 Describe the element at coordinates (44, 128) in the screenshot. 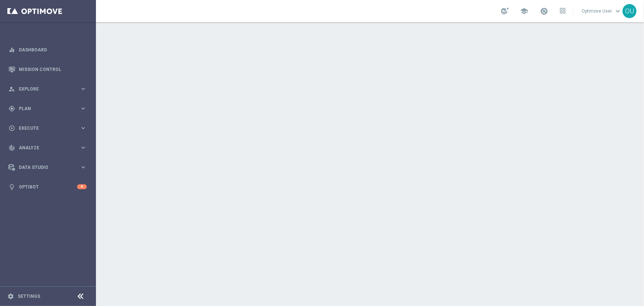

I see `div: Execute` at that location.